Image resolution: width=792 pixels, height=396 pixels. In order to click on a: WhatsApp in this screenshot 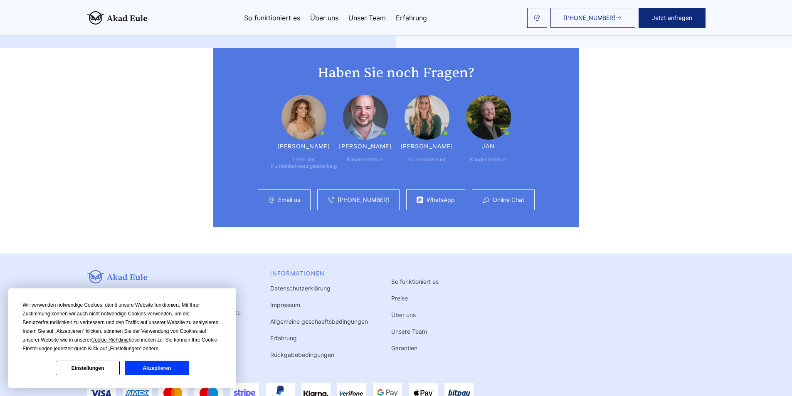, I will do `click(441, 200)`.